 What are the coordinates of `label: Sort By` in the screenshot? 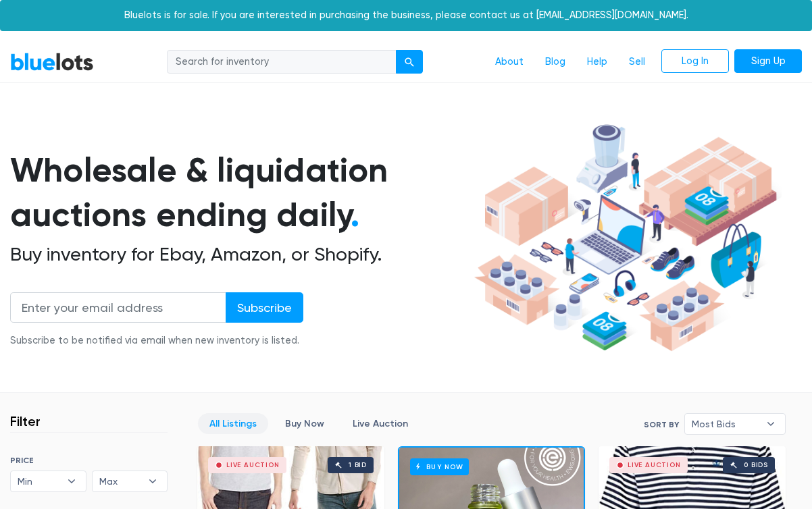 It's located at (661, 425).